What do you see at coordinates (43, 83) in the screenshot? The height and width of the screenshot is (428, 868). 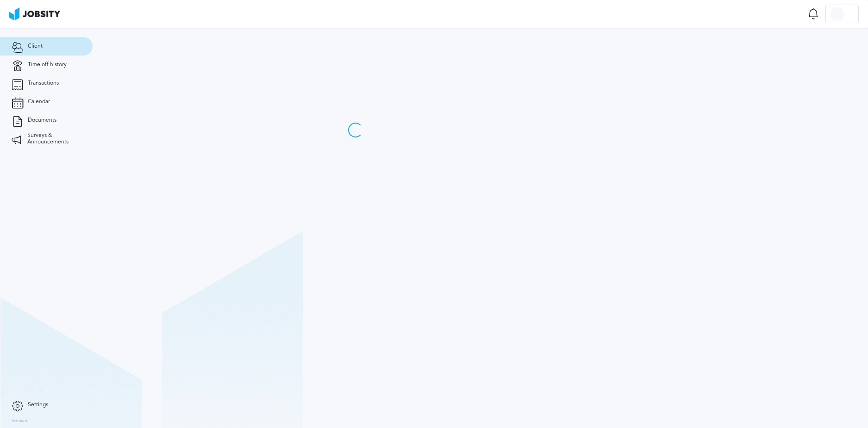 I see `span: Transactions` at bounding box center [43, 83].